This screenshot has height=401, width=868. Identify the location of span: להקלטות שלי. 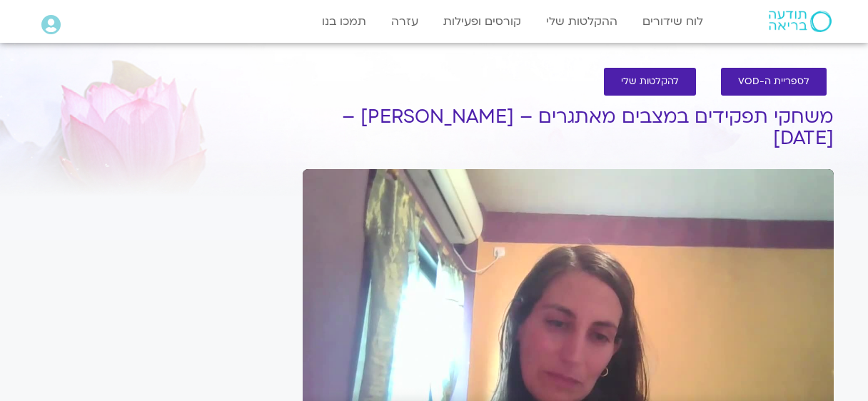
(650, 81).